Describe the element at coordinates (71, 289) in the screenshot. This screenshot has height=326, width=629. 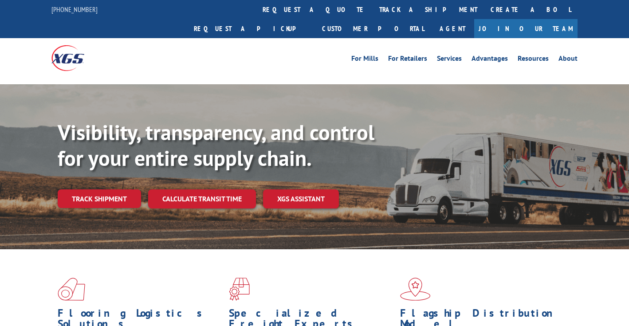
I see `img: xgs-icon-total-supply-chain-intelligence-red` at that location.